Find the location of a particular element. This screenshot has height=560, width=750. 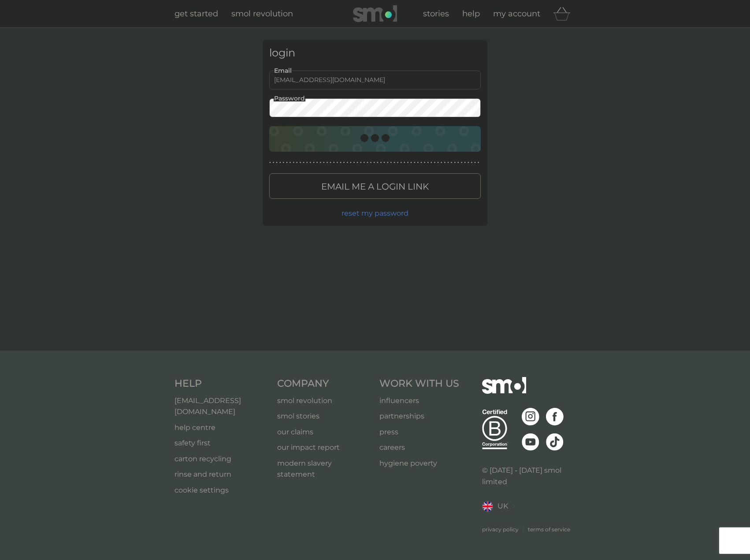

span: get started is located at coordinates (196, 13).